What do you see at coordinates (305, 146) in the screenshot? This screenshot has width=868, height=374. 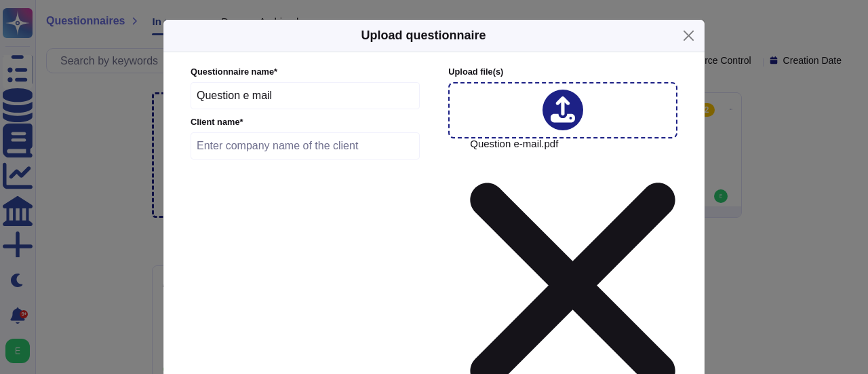 I see `input: Enter company name of the client` at bounding box center [305, 146].